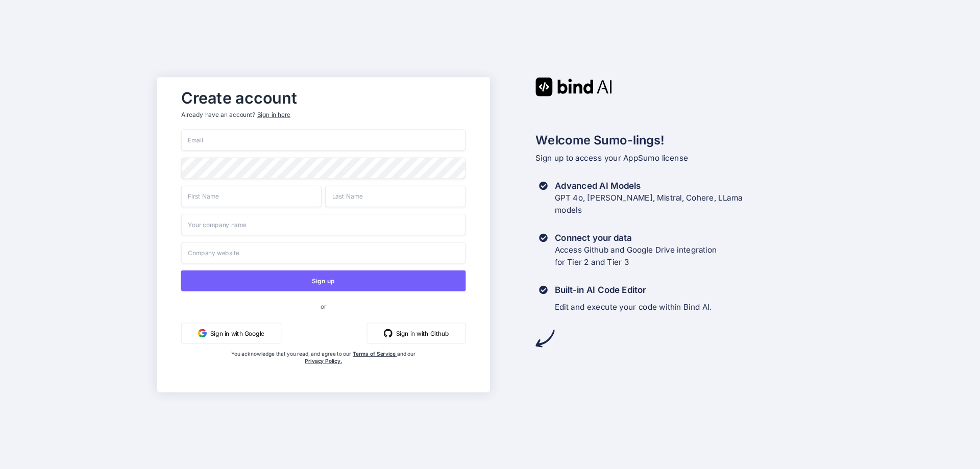 This screenshot has width=980, height=469. Describe the element at coordinates (323, 361) in the screenshot. I see `a: Privacy Policy.` at that location.